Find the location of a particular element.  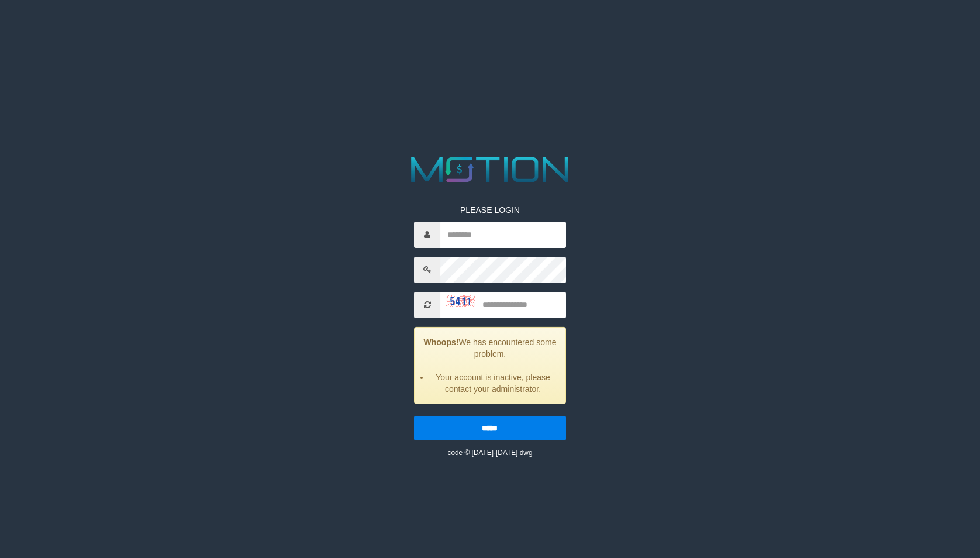

p: PLEASE LOGIN is located at coordinates (489, 210).